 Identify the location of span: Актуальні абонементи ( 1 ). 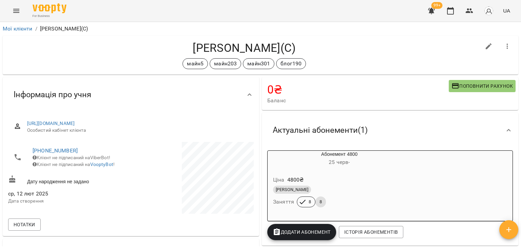
(320, 130).